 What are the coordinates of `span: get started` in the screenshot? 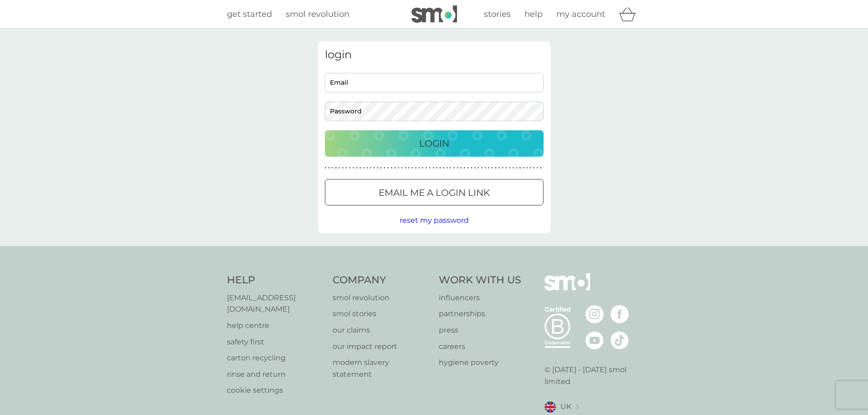 It's located at (249, 14).